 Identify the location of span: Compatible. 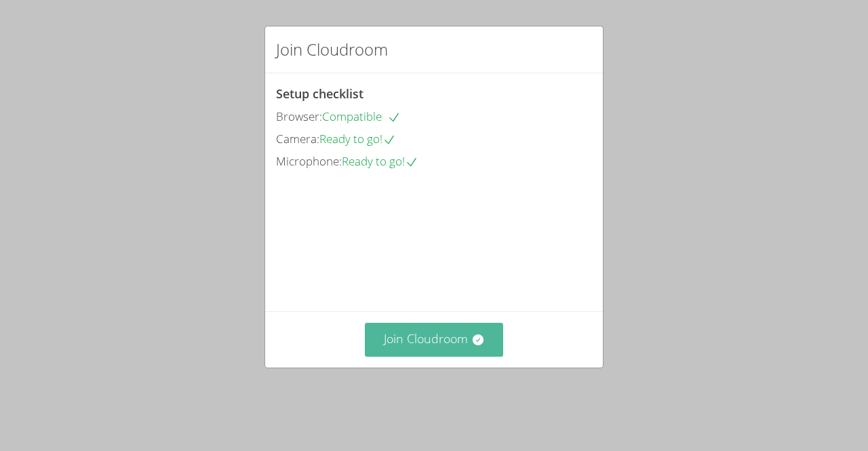
(361, 116).